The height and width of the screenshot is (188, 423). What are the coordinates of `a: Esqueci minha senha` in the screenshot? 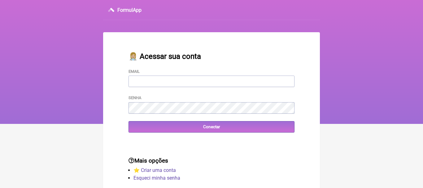 It's located at (157, 178).